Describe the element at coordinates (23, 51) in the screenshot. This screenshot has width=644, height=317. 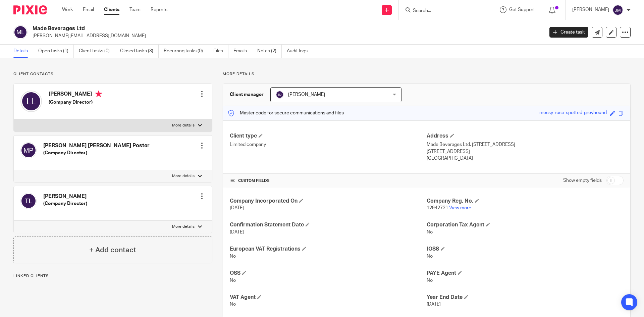
I see `a: Details` at that location.